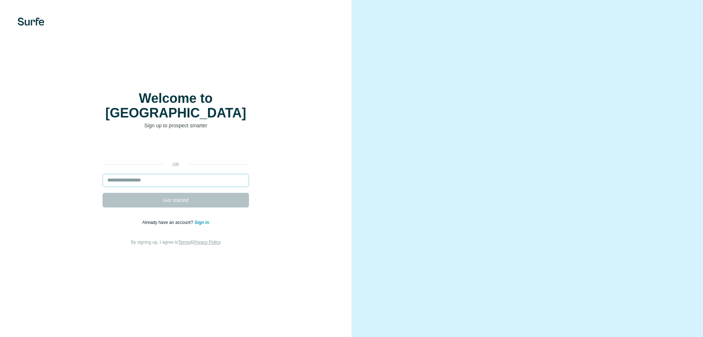 Image resolution: width=703 pixels, height=337 pixels. I want to click on a: Sign in, so click(202, 223).